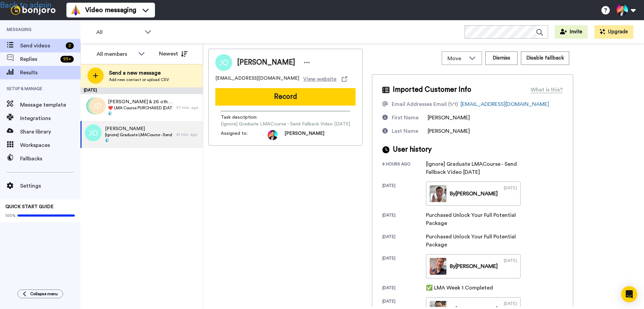 The width and height of the screenshot is (644, 309). What do you see at coordinates (286, 97) in the screenshot?
I see `button: Record` at bounding box center [286, 97].